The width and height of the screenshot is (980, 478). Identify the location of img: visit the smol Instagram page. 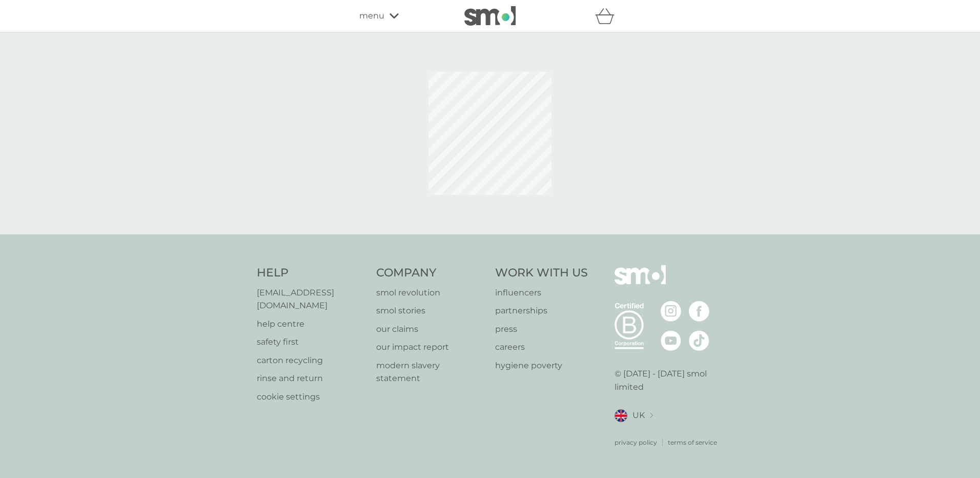
(671, 311).